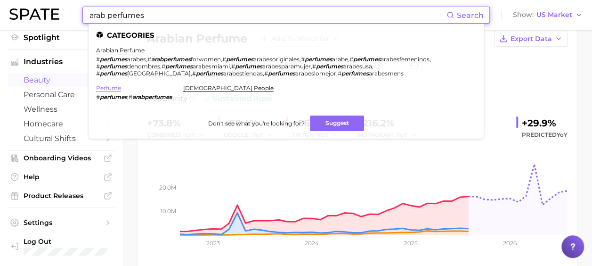 This screenshot has width=592, height=266. Describe the element at coordinates (357, 66) in the screenshot. I see `span: arabesusa` at that location.